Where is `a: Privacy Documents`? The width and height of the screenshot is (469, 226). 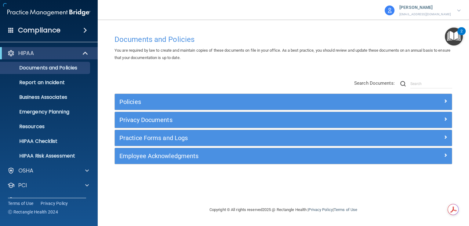
a: Privacy Documents is located at coordinates (283, 120).